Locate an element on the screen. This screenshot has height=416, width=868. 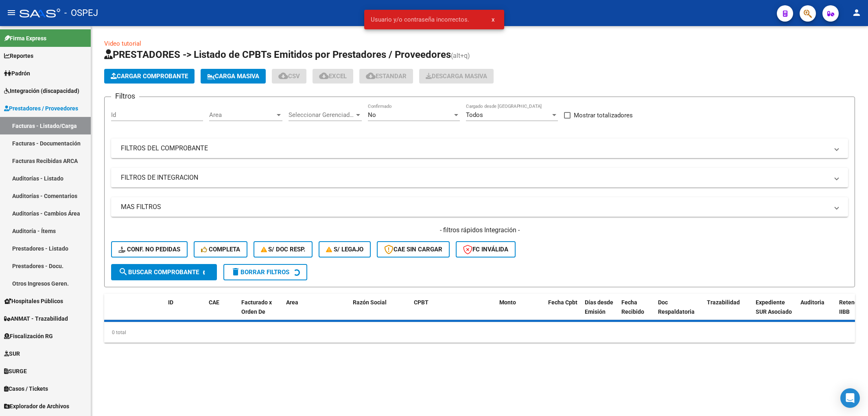
mat-icon: search is located at coordinates (124, 272).